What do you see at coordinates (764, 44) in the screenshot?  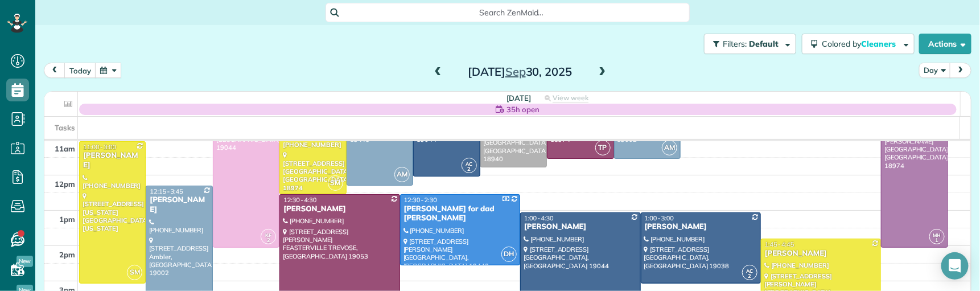 I see `span: Default` at bounding box center [764, 44].